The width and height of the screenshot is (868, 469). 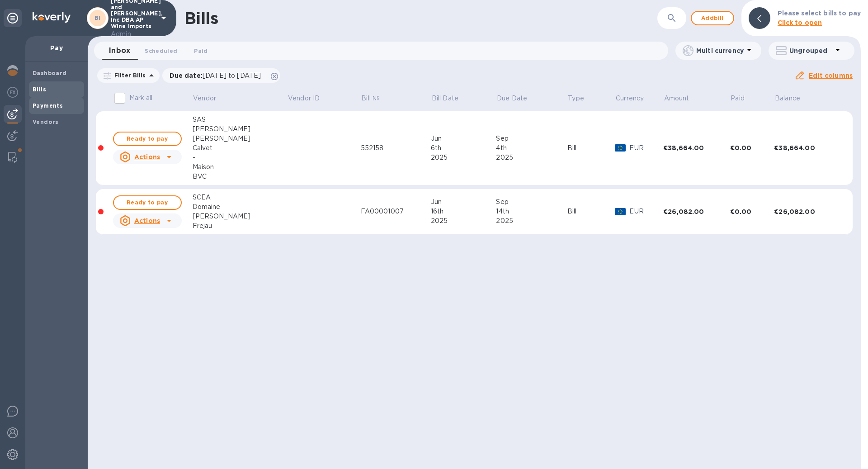 What do you see at coordinates (463, 148) in the screenshot?
I see `div: 6th` at bounding box center [463, 148].